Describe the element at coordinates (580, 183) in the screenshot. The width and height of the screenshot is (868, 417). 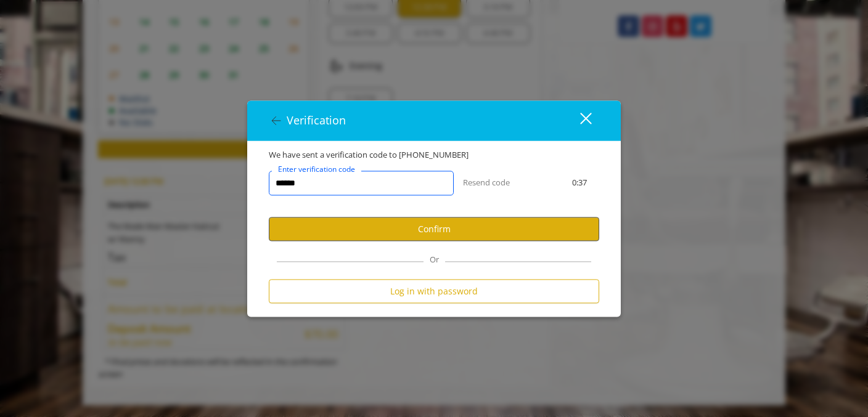
I see `div: 0:37` at that location.